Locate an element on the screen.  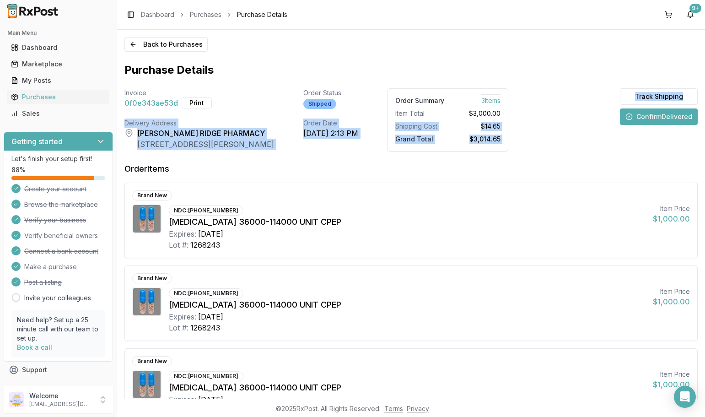
span: 0f0e343ae53d is located at coordinates (151, 103).